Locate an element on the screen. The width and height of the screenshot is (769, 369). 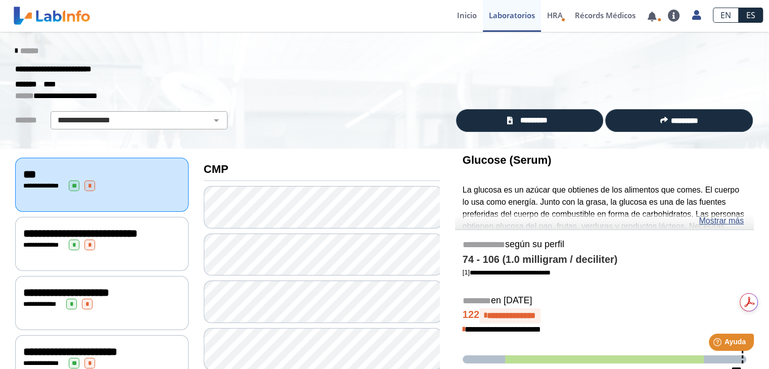
span: HRA is located at coordinates (555, 15).